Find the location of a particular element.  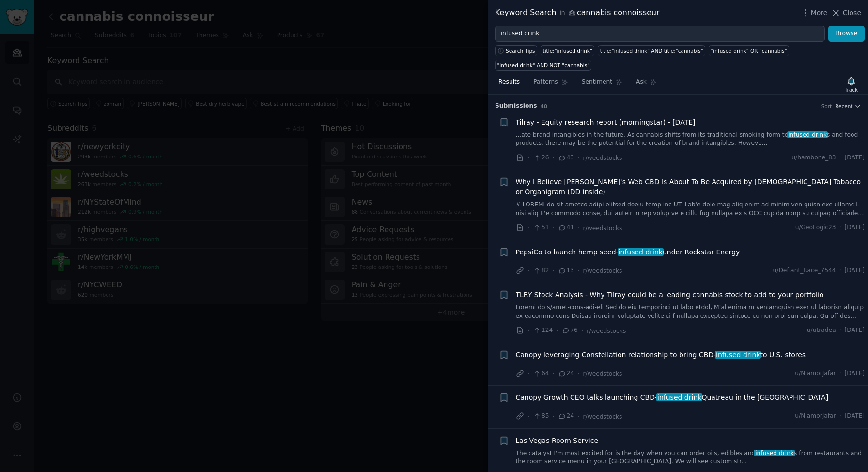

div: Keyword Search cannabis connoisseur is located at coordinates (576, 12).